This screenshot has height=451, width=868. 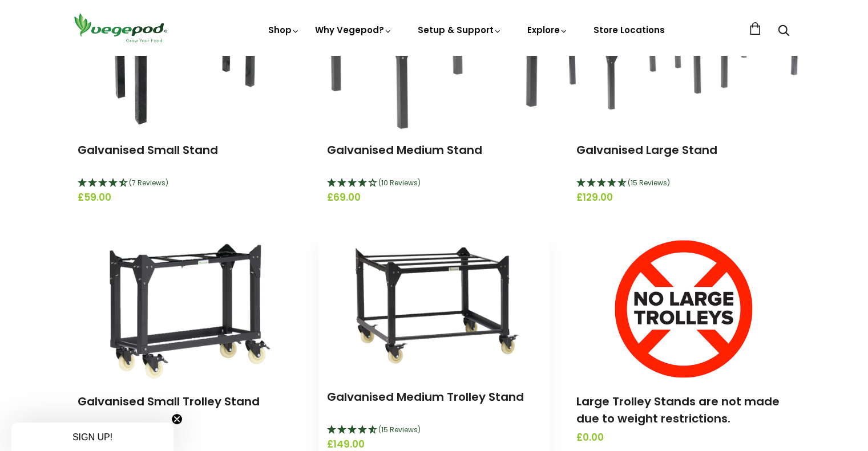 What do you see at coordinates (683, 184) in the screenshot?
I see `div: 4.67 Stars - 15 Reviews` at bounding box center [683, 184].